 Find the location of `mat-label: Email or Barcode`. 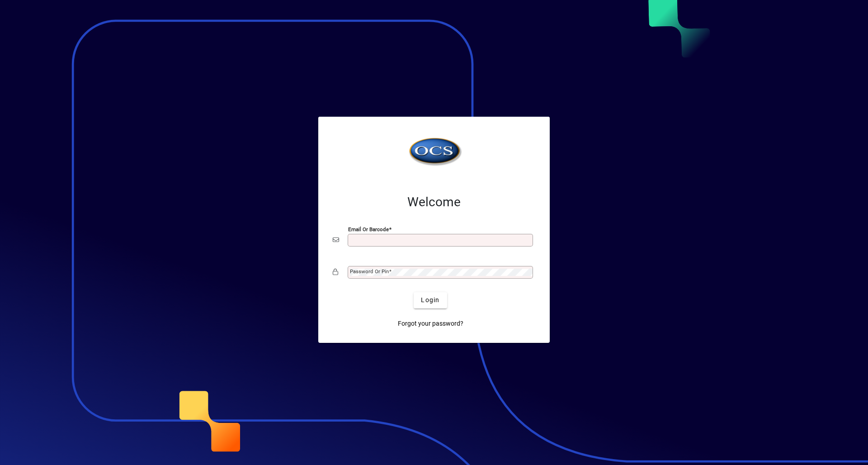

mat-label: Email or Barcode is located at coordinates (368, 229).